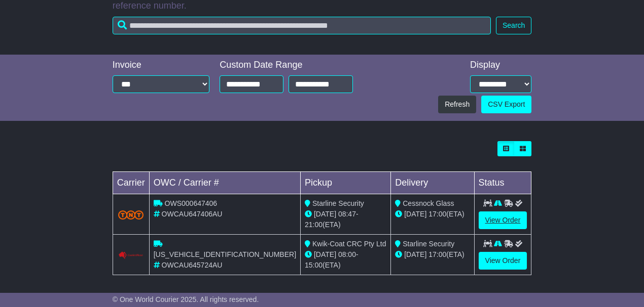 The width and height of the screenshot is (644, 307). What do you see at coordinates (131, 215) in the screenshot?
I see `img: TNT_Domestic.png` at bounding box center [131, 215].